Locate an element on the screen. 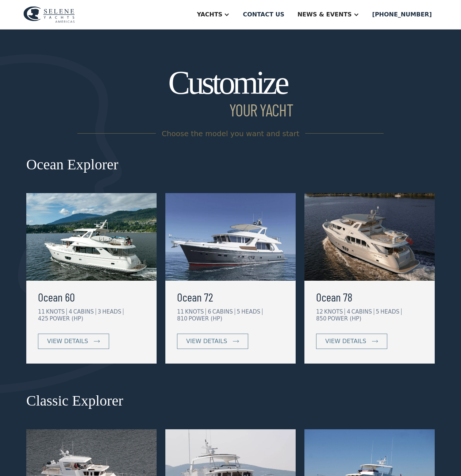  h1: Customize is located at coordinates (228, 82).